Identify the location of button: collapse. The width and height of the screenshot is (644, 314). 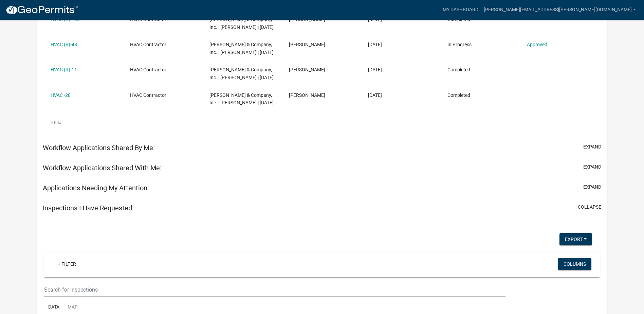
(589, 207).